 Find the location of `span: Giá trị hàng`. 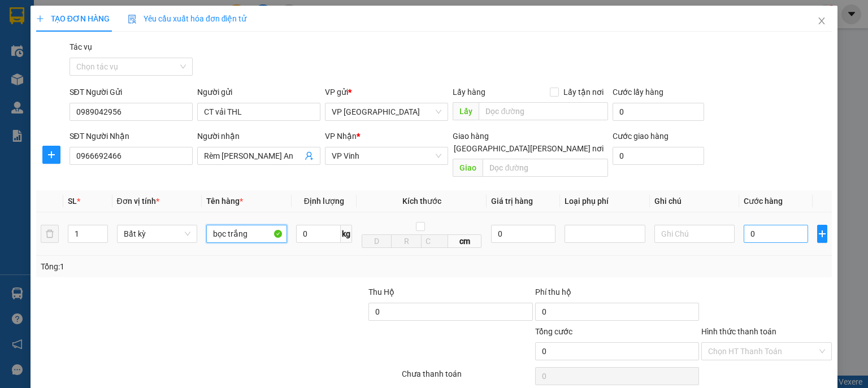

span: Giá trị hàng is located at coordinates (512, 201).